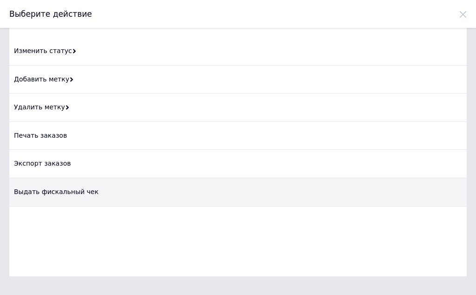 The width and height of the screenshot is (476, 295). What do you see at coordinates (238, 51) in the screenshot?
I see `div: Изменить статус` at bounding box center [238, 51].